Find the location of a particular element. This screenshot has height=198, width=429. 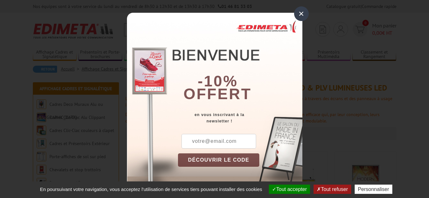

button: Tout accepter is located at coordinates (289, 189).